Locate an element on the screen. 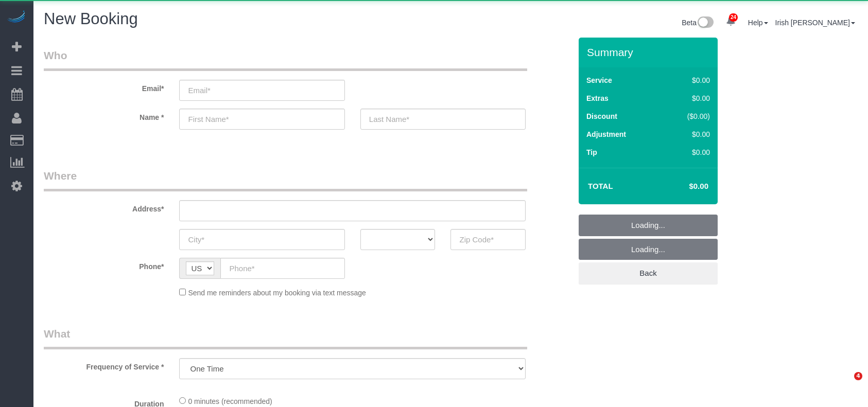 The height and width of the screenshot is (407, 868). span: 0 minutes (recommended) is located at coordinates (230, 401).